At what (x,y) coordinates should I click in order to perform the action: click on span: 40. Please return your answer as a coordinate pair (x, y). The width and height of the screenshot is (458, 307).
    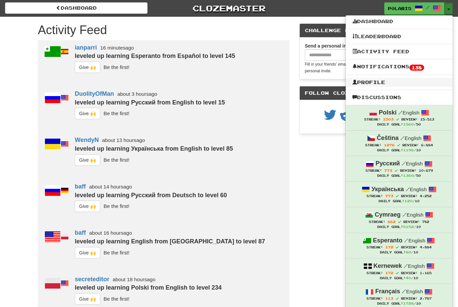
    Looking at the image, I should click on (408, 278).